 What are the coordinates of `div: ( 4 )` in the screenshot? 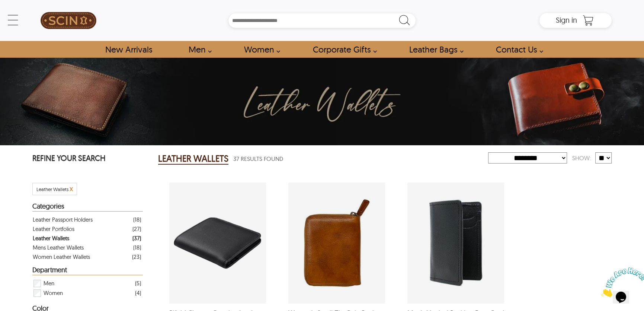 It's located at (138, 293).